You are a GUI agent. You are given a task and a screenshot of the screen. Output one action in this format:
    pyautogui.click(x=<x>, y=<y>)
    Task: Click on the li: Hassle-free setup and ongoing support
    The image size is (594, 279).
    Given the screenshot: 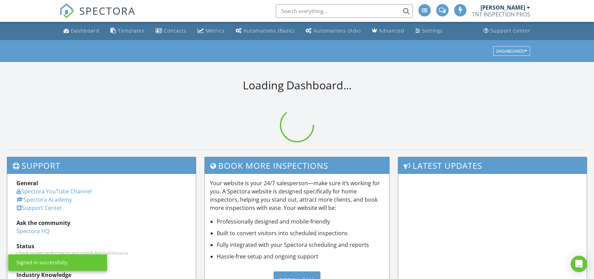 What is the action you would take?
    pyautogui.click(x=300, y=257)
    